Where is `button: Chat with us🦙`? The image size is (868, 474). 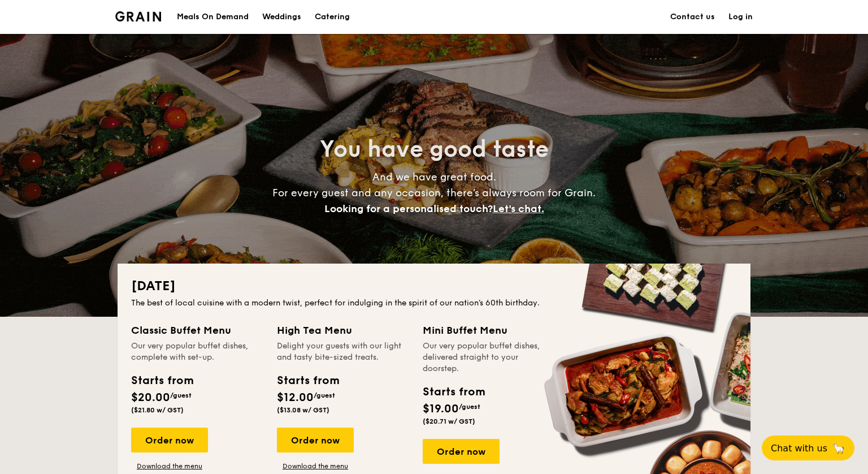
button: Chat with us🦙 is located at coordinates (809, 448).